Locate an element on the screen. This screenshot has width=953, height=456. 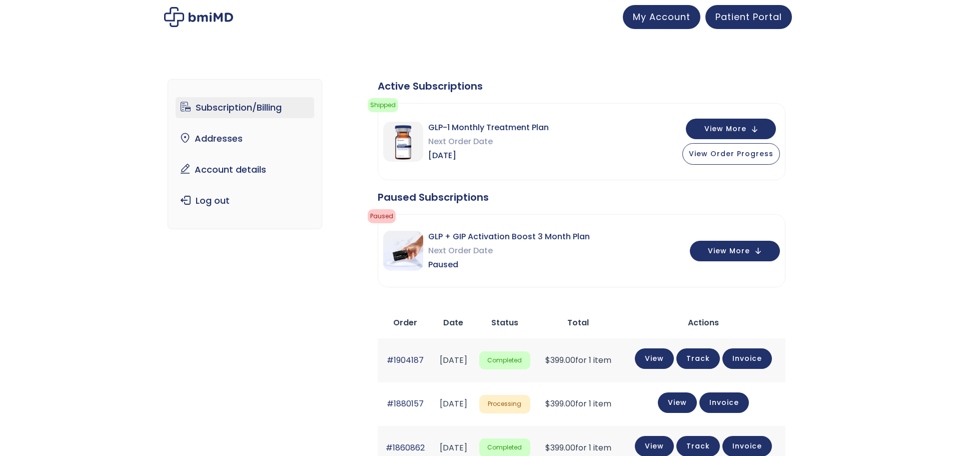
span: Processing is located at coordinates (505, 404).